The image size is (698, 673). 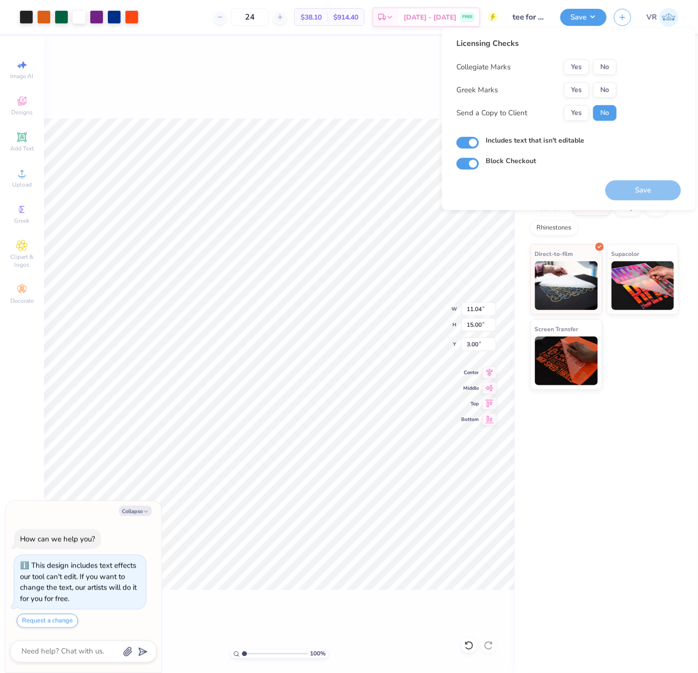 I want to click on span: VR, so click(x=652, y=17).